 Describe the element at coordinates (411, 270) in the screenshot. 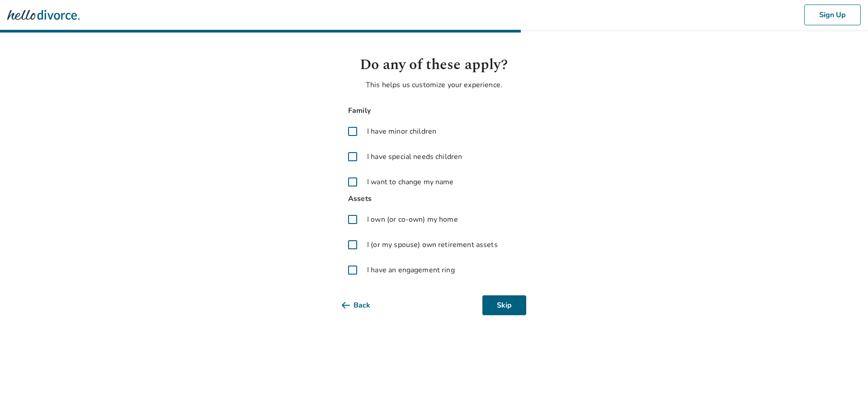

I see `span: I have an engagement ring` at that location.